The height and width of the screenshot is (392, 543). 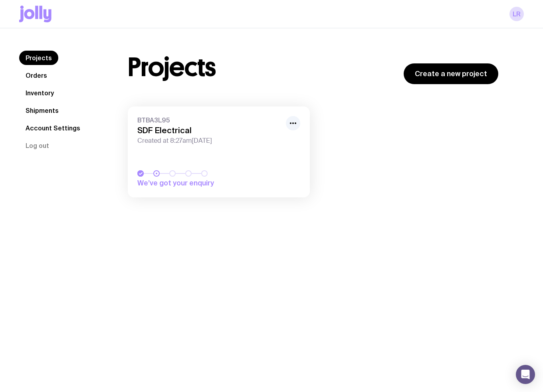 What do you see at coordinates (36, 76) in the screenshot?
I see `a: Orders` at bounding box center [36, 76].